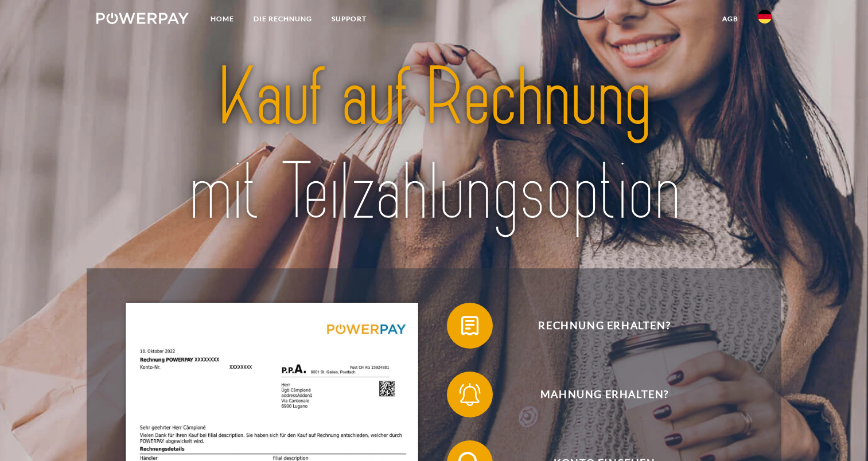  I want to click on img: logo-powerpay-white.svg, so click(143, 19).